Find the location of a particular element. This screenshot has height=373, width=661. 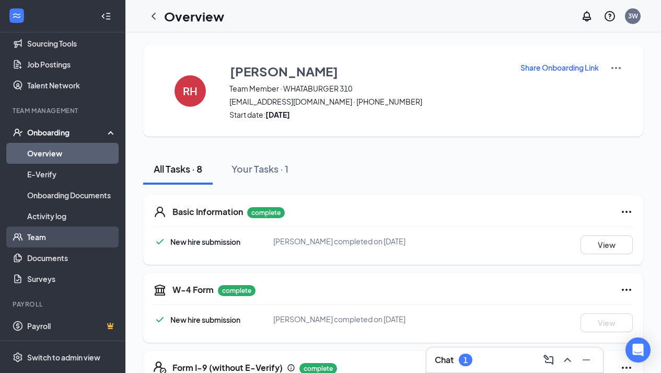

svg: Notifications is located at coordinates (587, 16).